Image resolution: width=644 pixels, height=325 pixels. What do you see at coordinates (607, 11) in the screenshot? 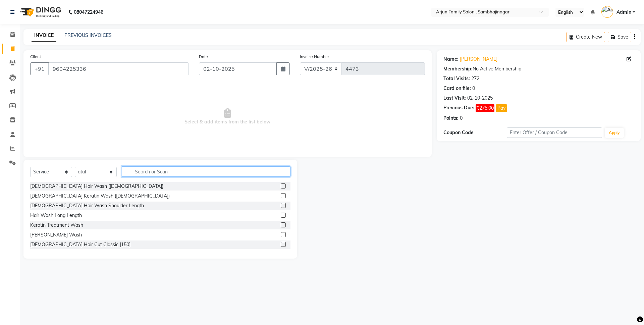
I see `img: Admin` at bounding box center [607, 11].